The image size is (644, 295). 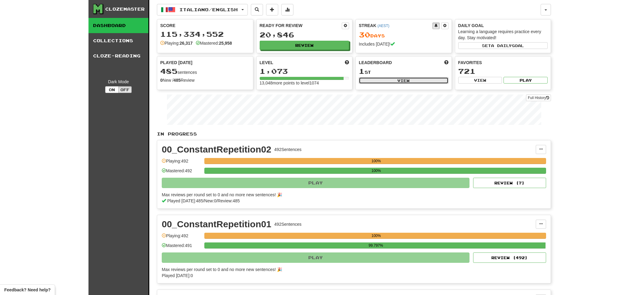 What do you see at coordinates (266, 63) in the screenshot?
I see `span: Level` at bounding box center [266, 63].